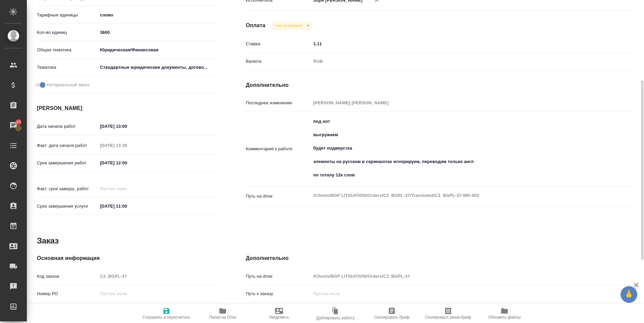 The image size is (644, 323). What do you see at coordinates (68, 85) in the screenshot?
I see `span: Нотариальный заказ` at bounding box center [68, 85].